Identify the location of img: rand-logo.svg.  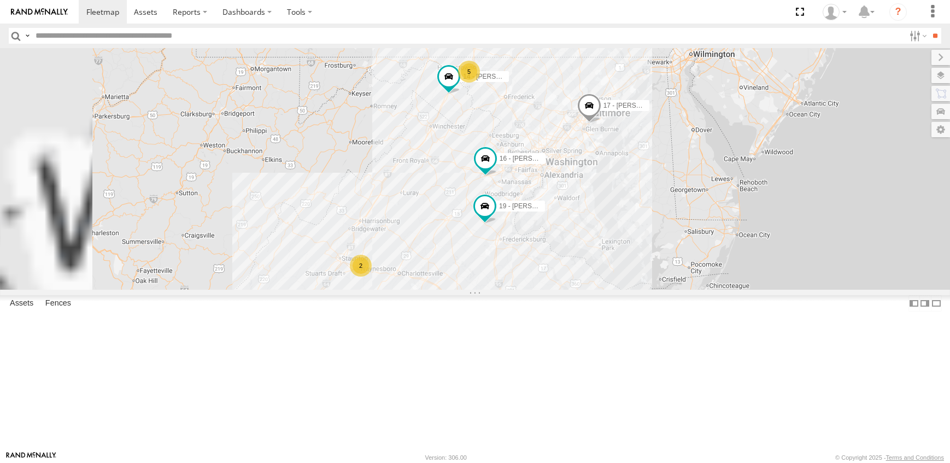
(39, 12).